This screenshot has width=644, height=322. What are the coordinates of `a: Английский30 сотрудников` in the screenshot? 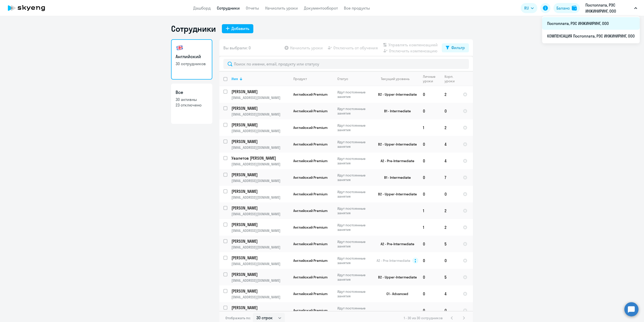 It's located at (192, 60).